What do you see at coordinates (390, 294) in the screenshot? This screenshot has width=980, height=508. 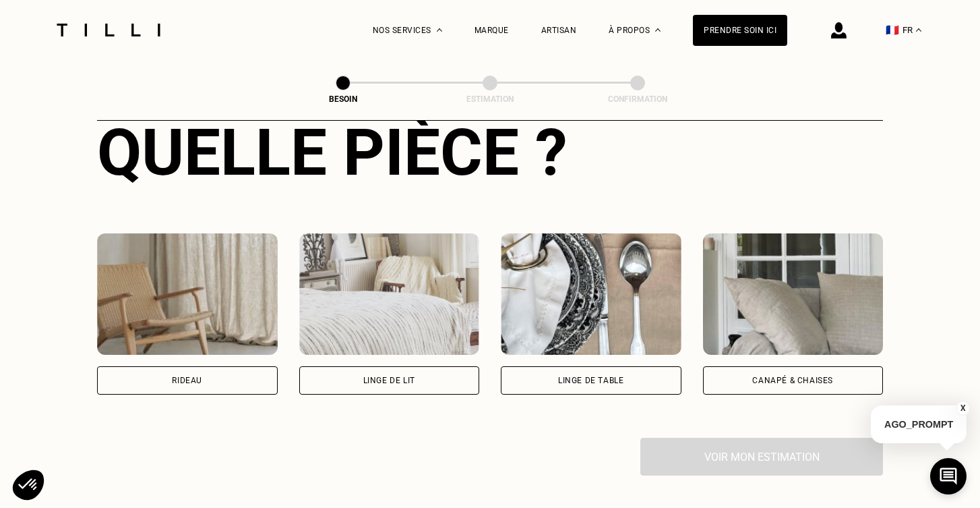 I see `img: Tilli retouche votre Linge de lit` at bounding box center [390, 294].